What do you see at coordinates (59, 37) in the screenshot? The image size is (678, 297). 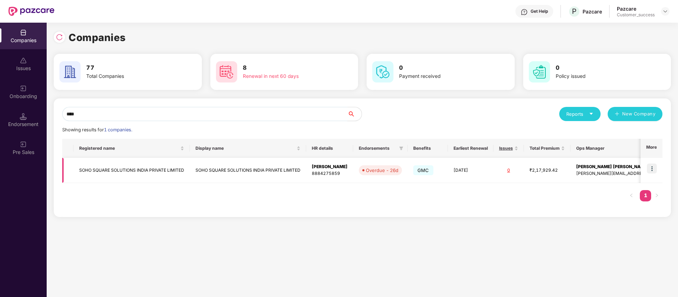 I see `img: svg+xml;base64,PHN2ZyBpZD0iUmVsb2FkLTMyeDMyIiB4bWxucz0iaHR0cDovL3d3dy53My5vcmcvMjAwMC9zdmciIHdpZH...` at bounding box center [59, 37].